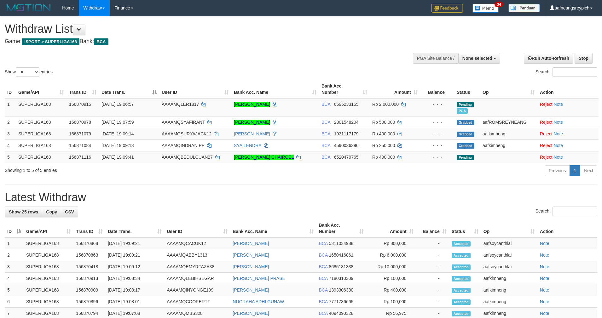  What do you see at coordinates (89, 302) in the screenshot?
I see `td: 156870896` at bounding box center [89, 302].